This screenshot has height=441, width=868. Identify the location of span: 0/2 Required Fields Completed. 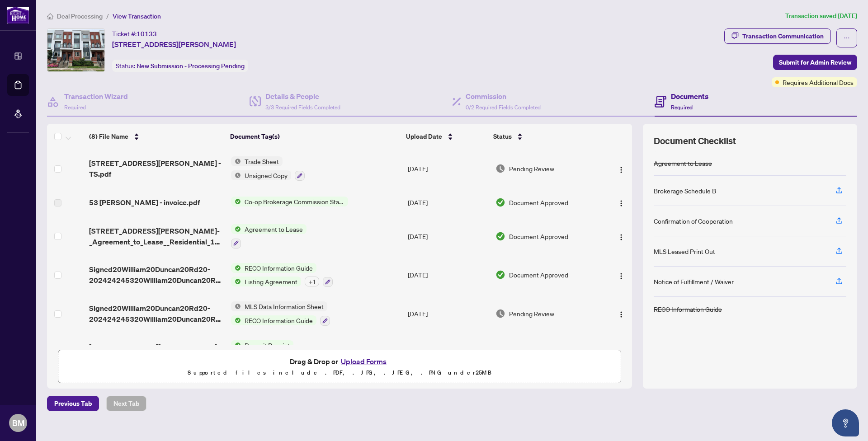
(504, 107).